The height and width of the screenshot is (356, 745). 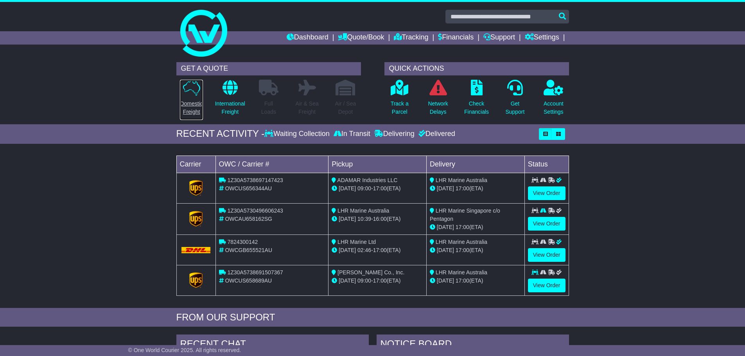 What do you see at coordinates (230, 108) in the screenshot?
I see `p: International Freight` at bounding box center [230, 108].